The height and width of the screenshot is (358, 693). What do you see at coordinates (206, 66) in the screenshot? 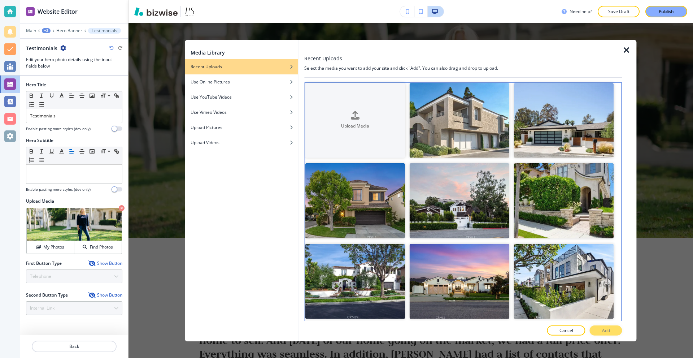
I see `h4: Recent Uploads` at bounding box center [206, 66].